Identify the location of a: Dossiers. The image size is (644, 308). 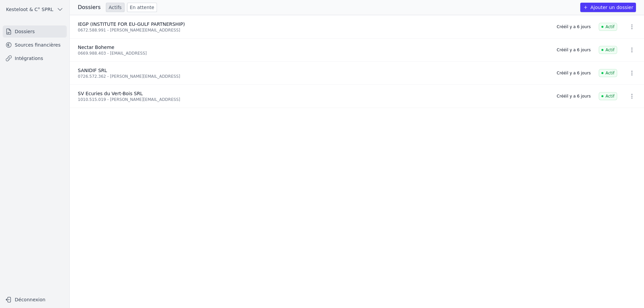
(35, 32).